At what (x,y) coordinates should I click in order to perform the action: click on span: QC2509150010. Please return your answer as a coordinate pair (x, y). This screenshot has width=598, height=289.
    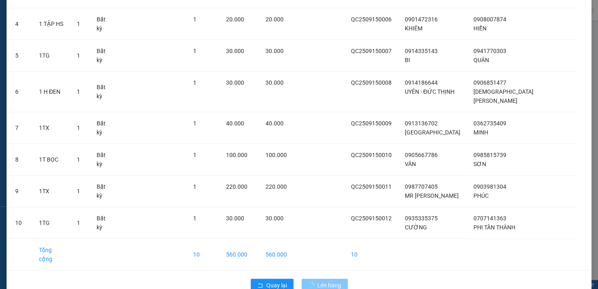
    Looking at the image, I should click on (371, 155).